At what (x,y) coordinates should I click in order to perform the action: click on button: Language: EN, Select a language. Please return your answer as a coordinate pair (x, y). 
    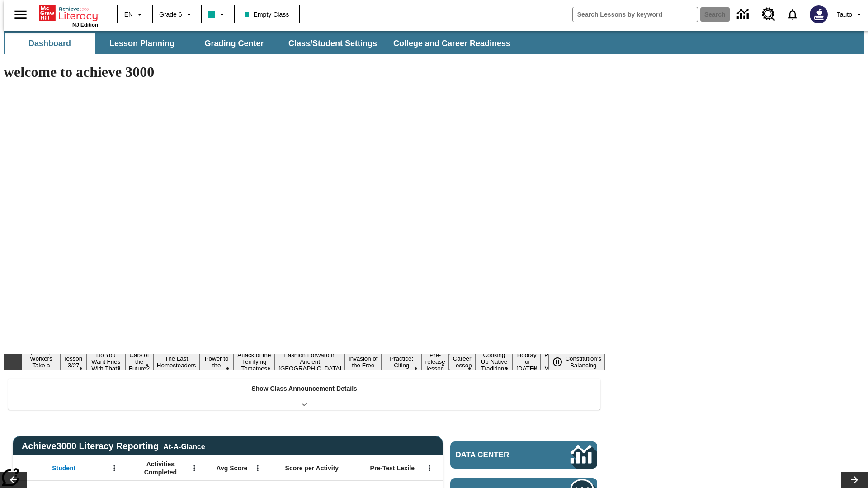
    Looking at the image, I should click on (135, 14).